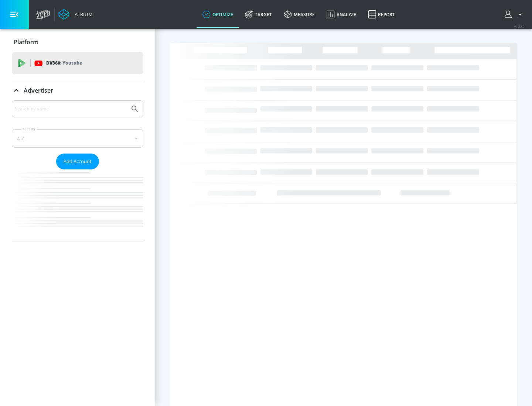 The image size is (532, 406). Describe the element at coordinates (70, 109) in the screenshot. I see `input: Search by name` at that location.